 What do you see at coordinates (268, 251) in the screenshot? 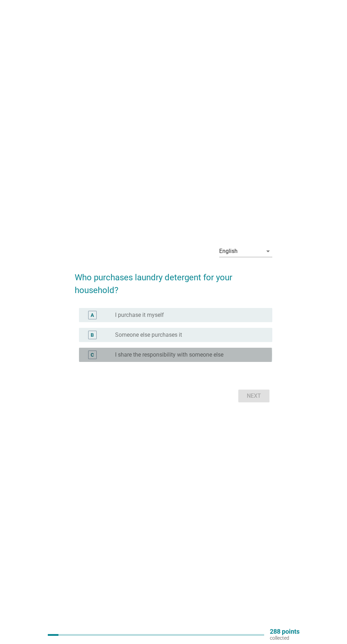
I see `i: arrow_drop_down` at bounding box center [268, 251].